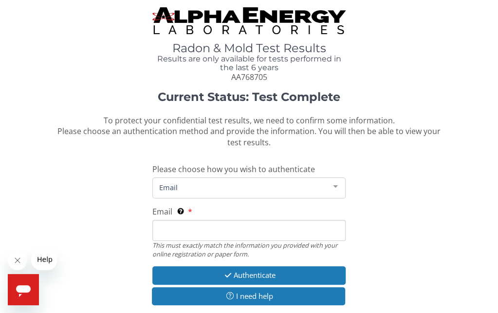 This screenshot has width=498, height=313. What do you see at coordinates (249, 77) in the screenshot?
I see `span: AA768705` at bounding box center [249, 77].